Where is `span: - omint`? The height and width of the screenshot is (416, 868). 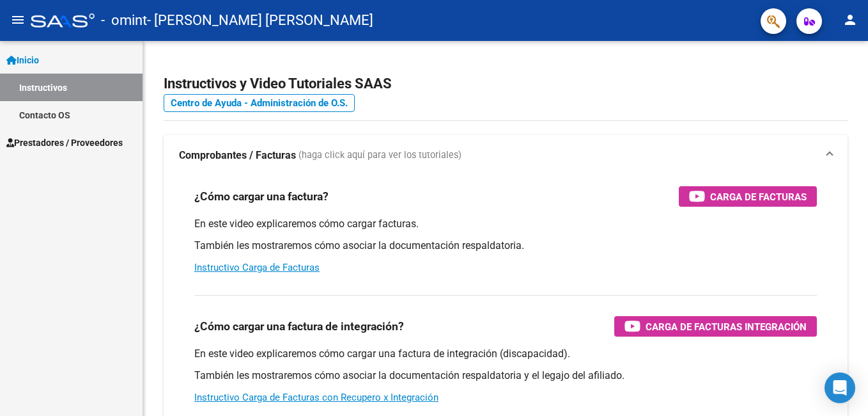 span: - omint is located at coordinates (124, 21).